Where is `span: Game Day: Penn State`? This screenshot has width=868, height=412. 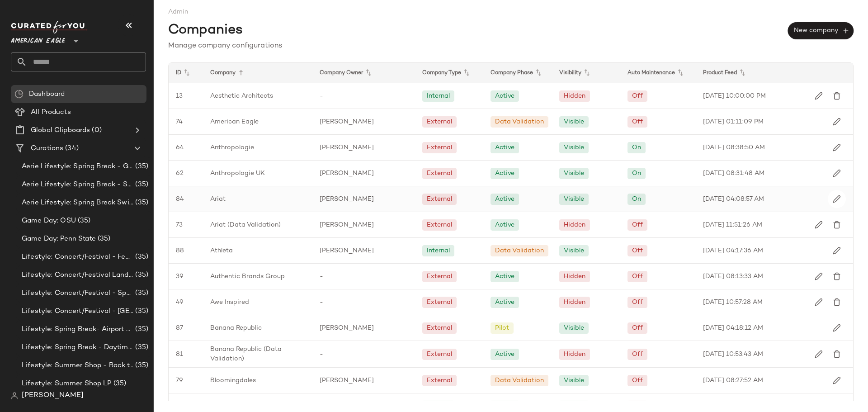
span: Game Day: Penn State is located at coordinates (59, 238).